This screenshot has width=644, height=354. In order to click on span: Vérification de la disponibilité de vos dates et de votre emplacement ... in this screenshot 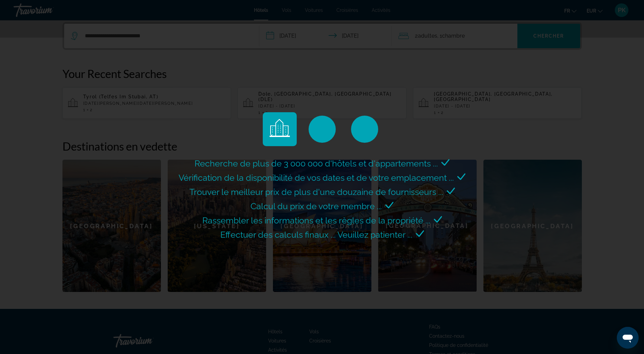, I will do `click(316, 178)`.